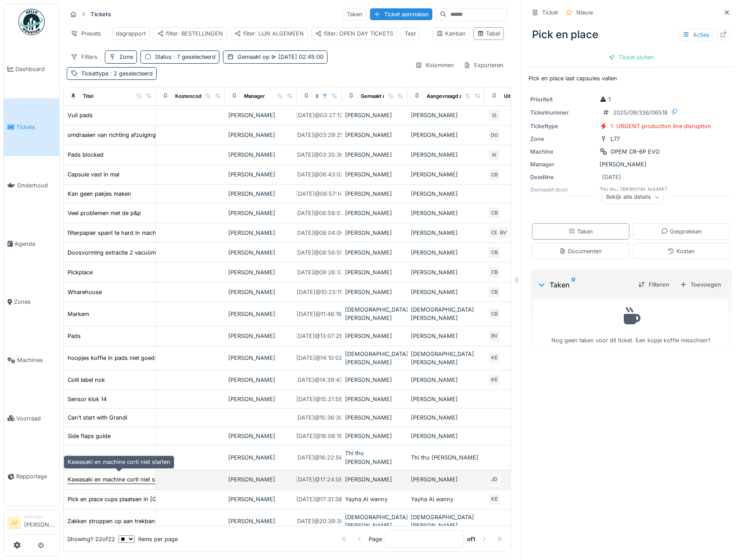  I want to click on div: Gesprekken, so click(681, 232).